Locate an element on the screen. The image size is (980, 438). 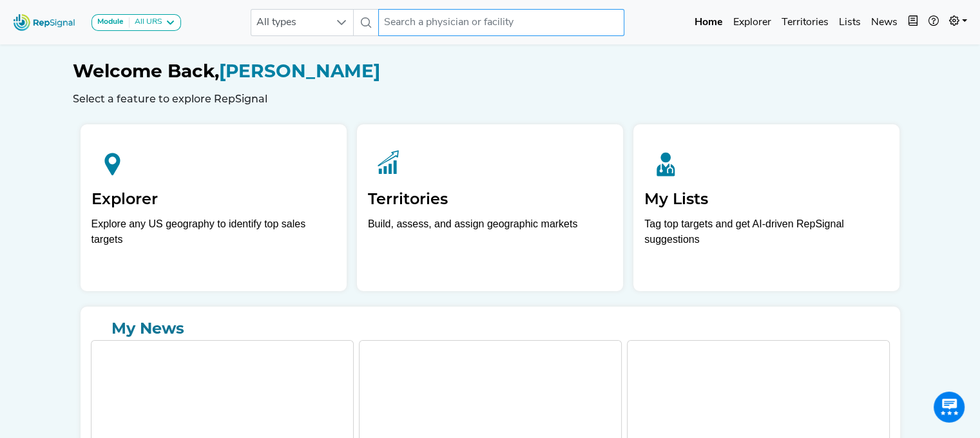
button: Intel Book is located at coordinates (913, 22).